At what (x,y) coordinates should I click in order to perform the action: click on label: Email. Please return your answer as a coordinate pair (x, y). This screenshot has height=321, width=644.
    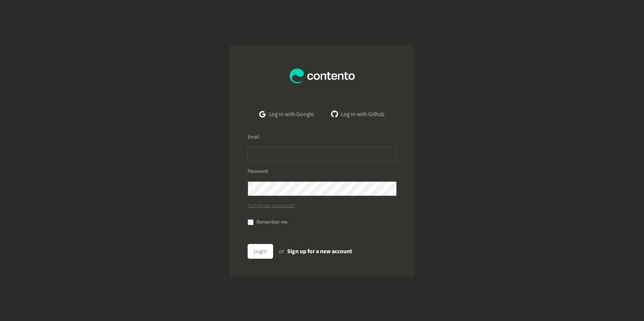
    Looking at the image, I should click on (253, 137).